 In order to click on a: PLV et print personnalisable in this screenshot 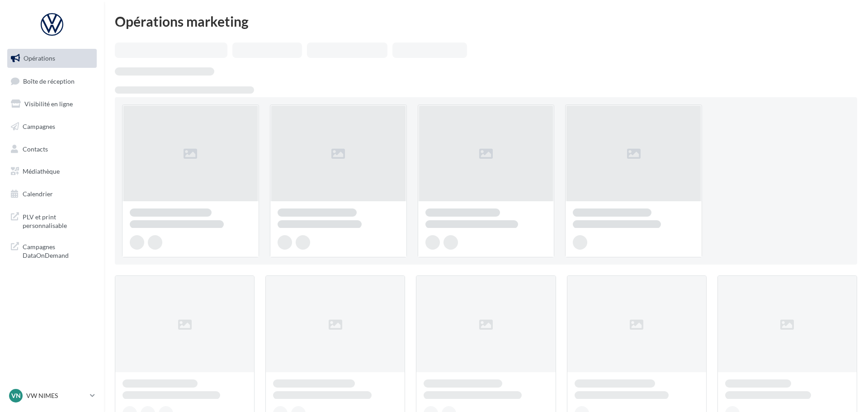, I will do `click(52, 220)`.